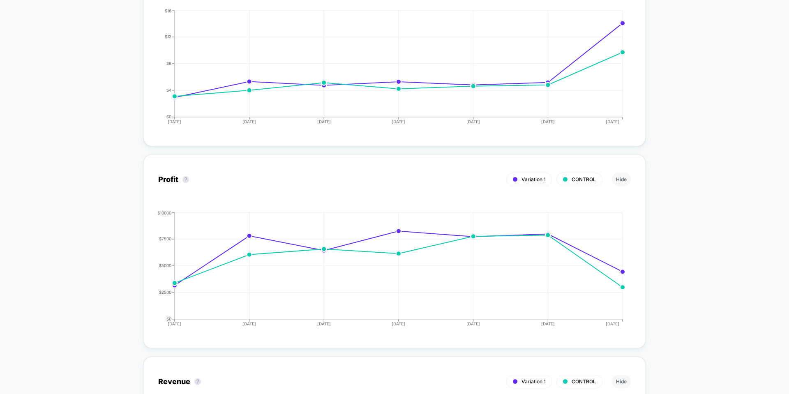  Describe the element at coordinates (165, 292) in the screenshot. I see `tspan: $2500` at that location.